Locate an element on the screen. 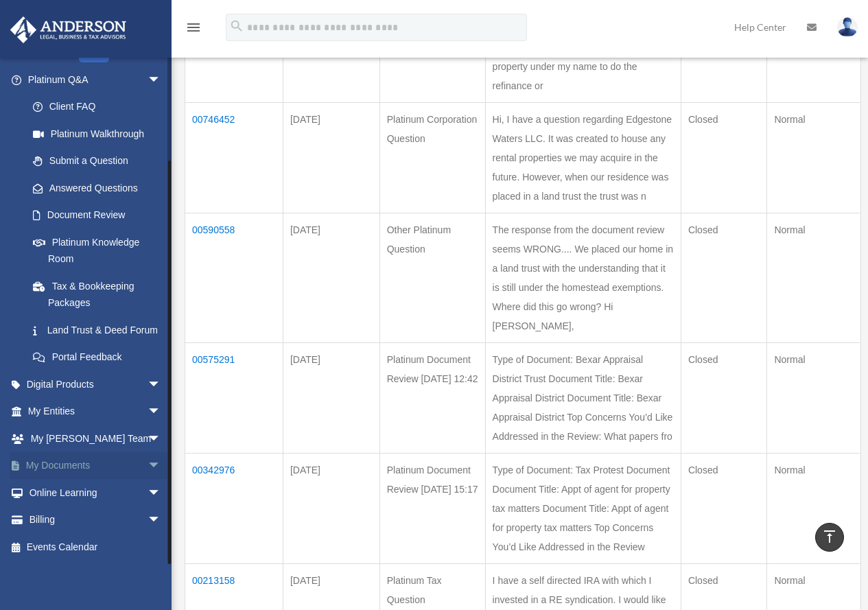 The image size is (868, 610). a: Platinum Walkthrough is located at coordinates (97, 133).